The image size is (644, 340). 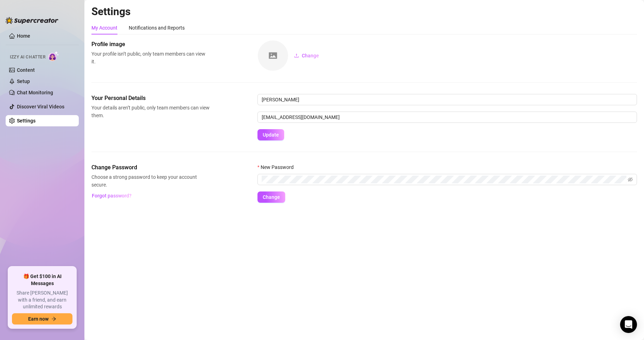 What do you see at coordinates (628, 325) in the screenshot?
I see `div: Open Intercom Messenger` at bounding box center [628, 325].